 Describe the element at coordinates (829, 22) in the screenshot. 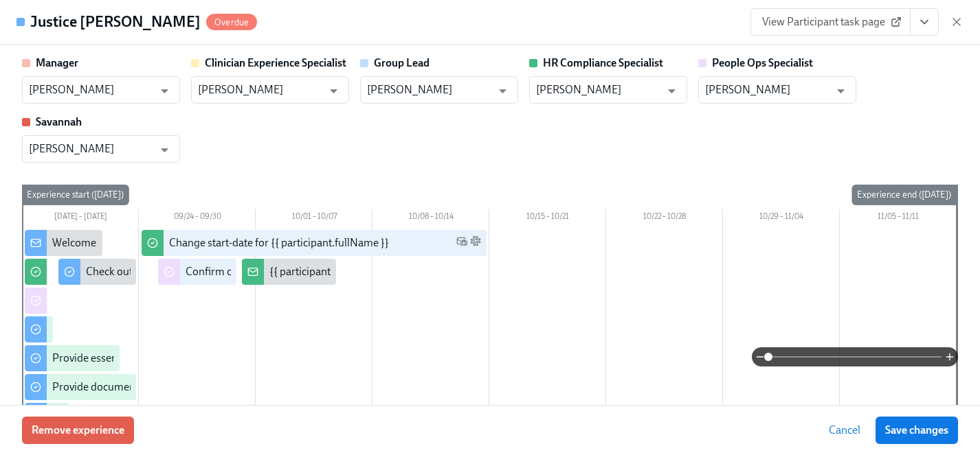

I see `a: View Participant task page` at that location.